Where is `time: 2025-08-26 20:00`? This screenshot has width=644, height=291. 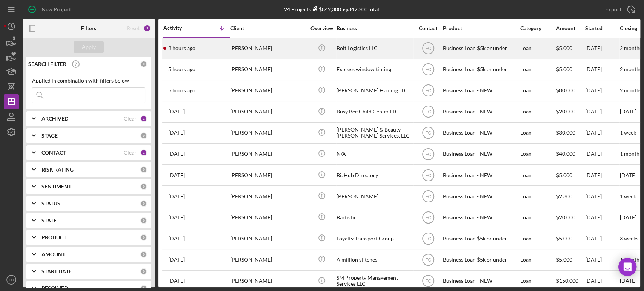
time: 2025-08-26 20:00 is located at coordinates (176, 217).